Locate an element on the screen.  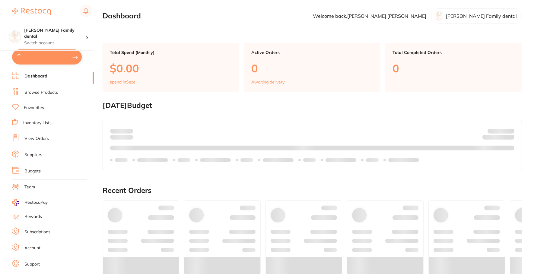
strong: $NaN is located at coordinates (508, 131).